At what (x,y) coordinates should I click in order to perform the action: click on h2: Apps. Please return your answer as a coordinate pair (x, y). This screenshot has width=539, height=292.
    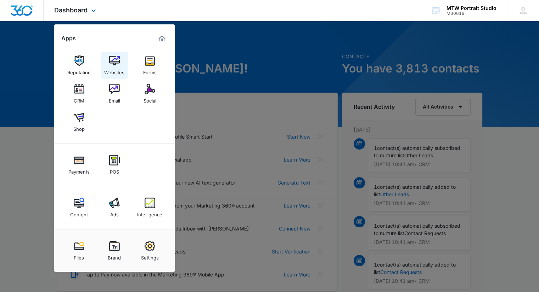
    Looking at the image, I should click on (68, 38).